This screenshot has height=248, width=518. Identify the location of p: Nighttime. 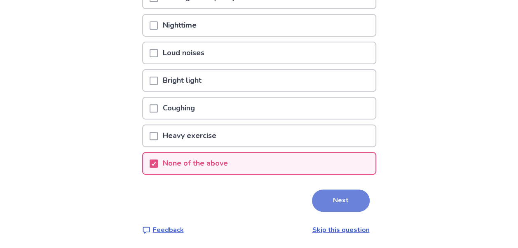
(180, 25).